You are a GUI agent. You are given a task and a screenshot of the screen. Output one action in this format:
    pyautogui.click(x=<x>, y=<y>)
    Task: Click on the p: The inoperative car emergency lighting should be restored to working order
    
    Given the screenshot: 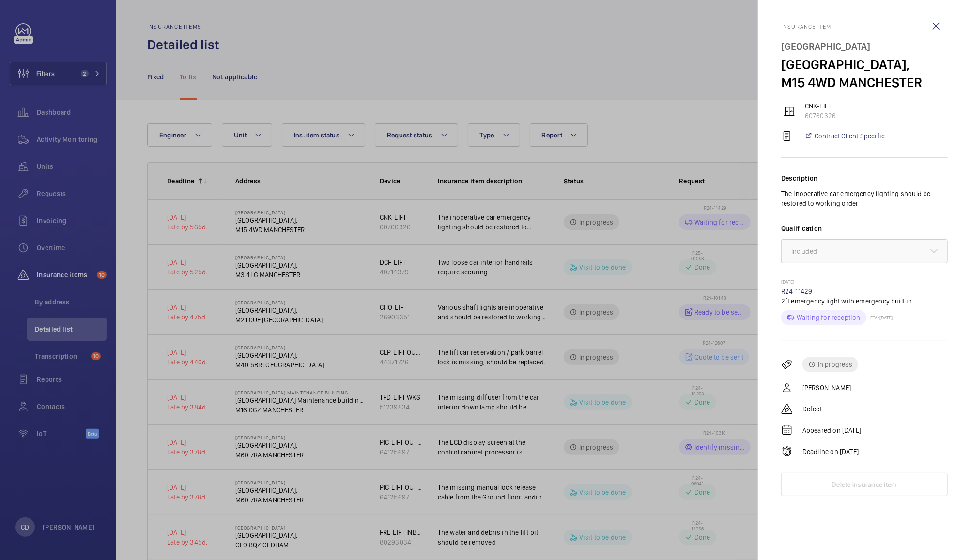 What is the action you would take?
    pyautogui.click(x=864, y=199)
    